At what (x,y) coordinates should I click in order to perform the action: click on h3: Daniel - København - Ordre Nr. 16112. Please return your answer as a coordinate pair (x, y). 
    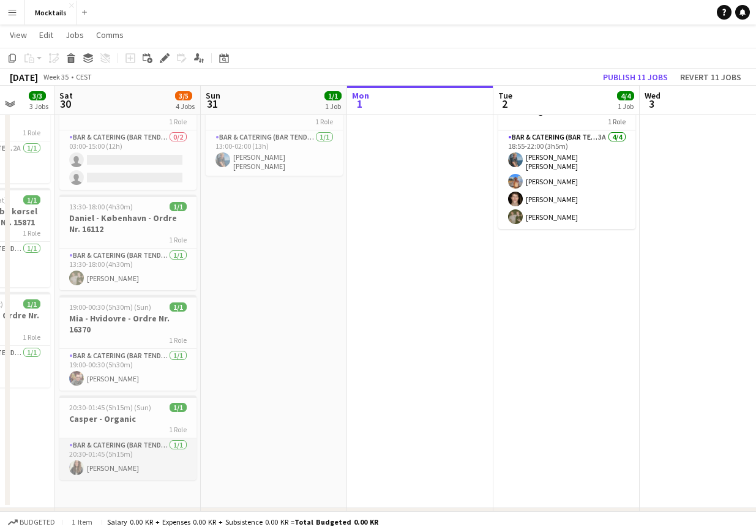
    Looking at the image, I should click on (128, 224).